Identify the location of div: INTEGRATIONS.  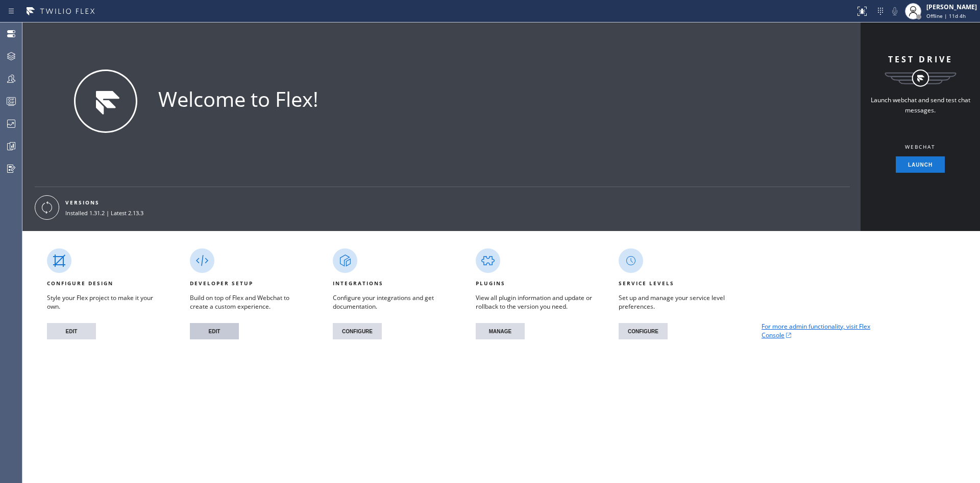
(358, 283).